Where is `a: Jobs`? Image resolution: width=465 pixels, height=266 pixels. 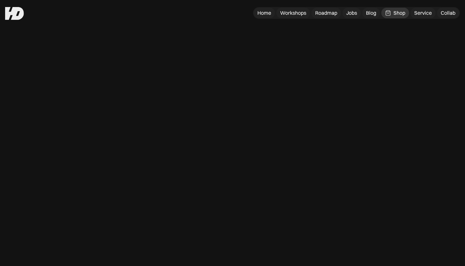
a: Jobs is located at coordinates (352, 13).